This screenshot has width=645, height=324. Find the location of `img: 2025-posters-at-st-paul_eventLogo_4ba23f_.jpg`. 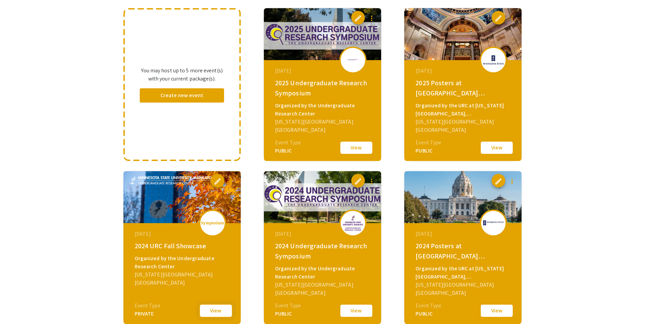

img: 2025-posters-at-st-paul_eventLogo_4ba23f_.jpg is located at coordinates (493, 60).